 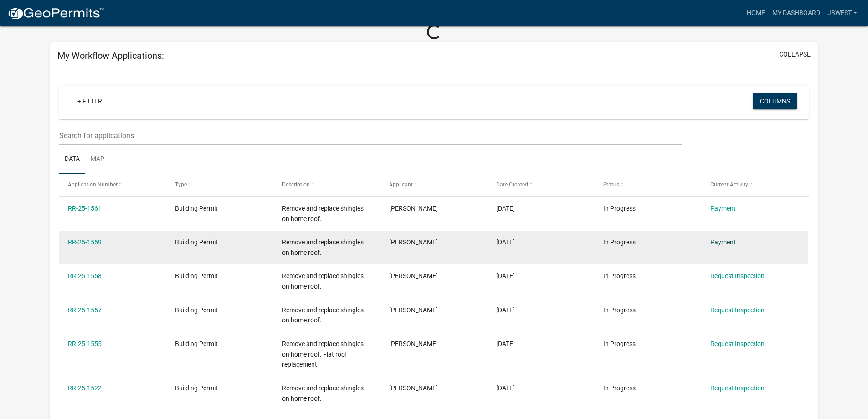 What do you see at coordinates (434, 185) in the screenshot?
I see `datatable-header-cell: Applicant` at bounding box center [434, 185].